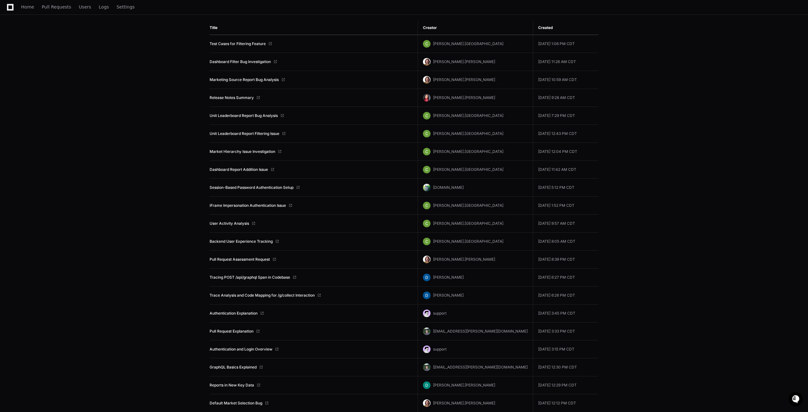 This screenshot has height=412, width=808. What do you see at coordinates (262, 296) in the screenshot?
I see `a: Trace Analysis and Code Mapping for /g/collect Interaction` at bounding box center [262, 296].